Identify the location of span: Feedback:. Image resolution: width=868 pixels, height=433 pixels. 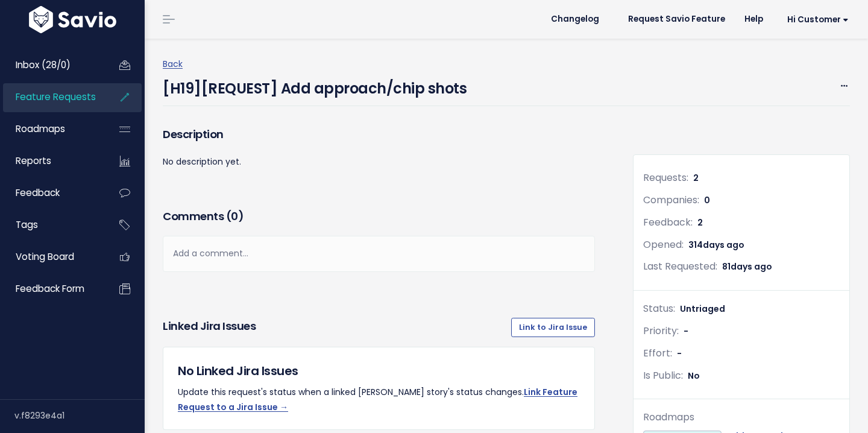
(668, 222).